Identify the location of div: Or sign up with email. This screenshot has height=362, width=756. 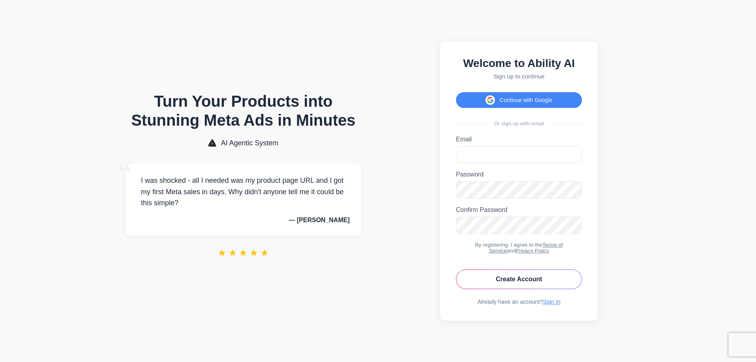
(519, 123).